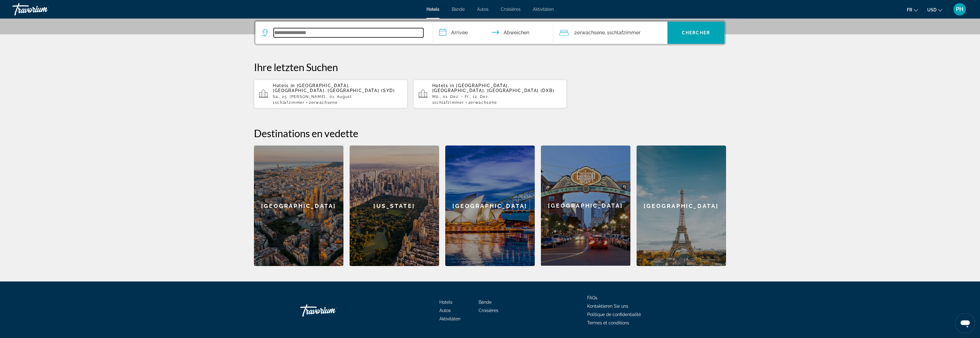 The width and height of the screenshot is (980, 338). Describe the element at coordinates (935, 9) in the screenshot. I see `button: Währung ändern` at that location.